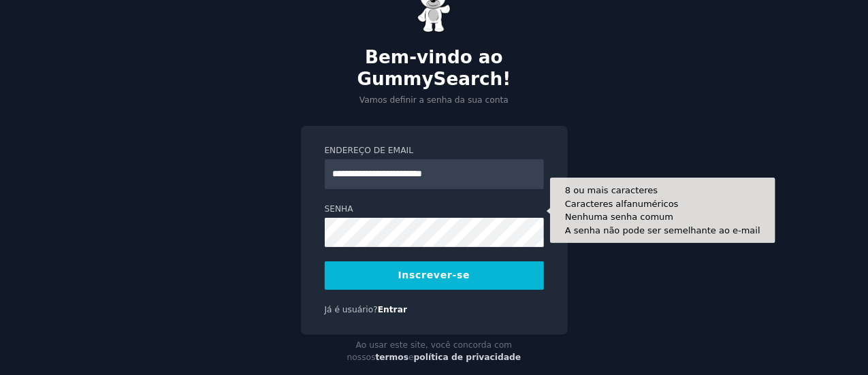 The height and width of the screenshot is (375, 868). I want to click on font: Ao usar este site, você concorda com nossos, so click(430, 351).